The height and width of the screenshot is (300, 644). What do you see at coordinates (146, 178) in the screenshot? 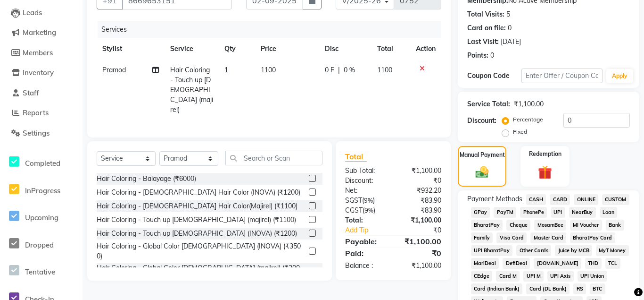
I see `div: Hair Coloring - Balayage (₹6000)` at bounding box center [146, 178].